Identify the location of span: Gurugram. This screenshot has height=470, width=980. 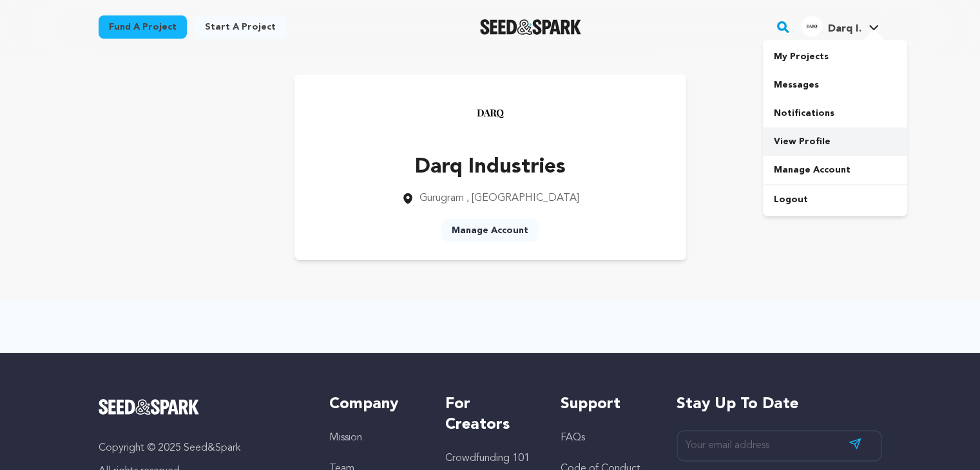
(441, 198).